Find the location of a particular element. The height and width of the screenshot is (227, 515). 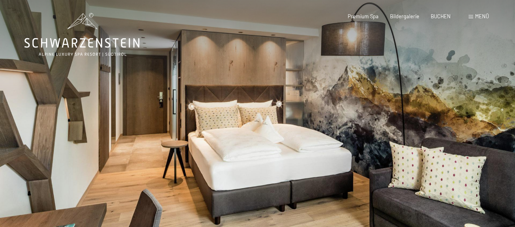

span: Menü is located at coordinates (482, 16).